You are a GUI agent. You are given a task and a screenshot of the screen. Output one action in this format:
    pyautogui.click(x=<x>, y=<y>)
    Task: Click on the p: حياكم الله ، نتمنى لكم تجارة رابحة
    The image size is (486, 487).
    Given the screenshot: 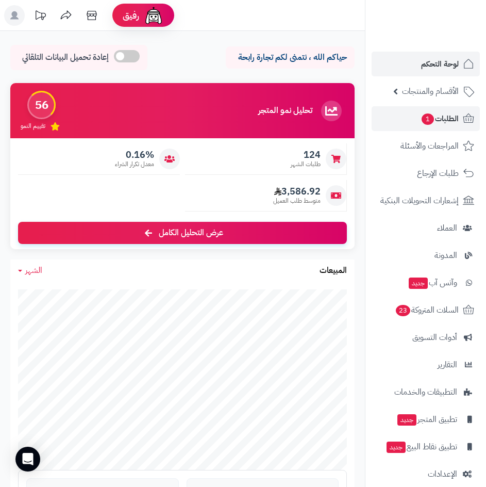 What is the action you would take?
    pyautogui.click(x=290, y=57)
    